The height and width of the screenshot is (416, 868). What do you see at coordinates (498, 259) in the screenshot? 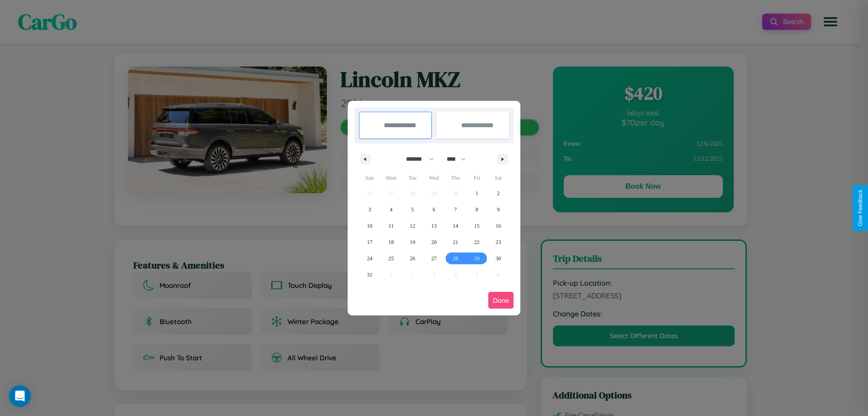
I see `button: 30` at bounding box center [498, 259].